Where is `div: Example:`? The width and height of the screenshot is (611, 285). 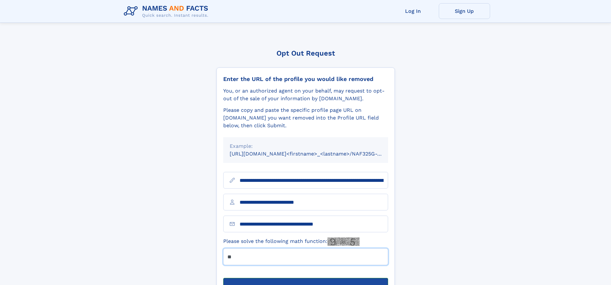
div: Example: is located at coordinates (306, 146).